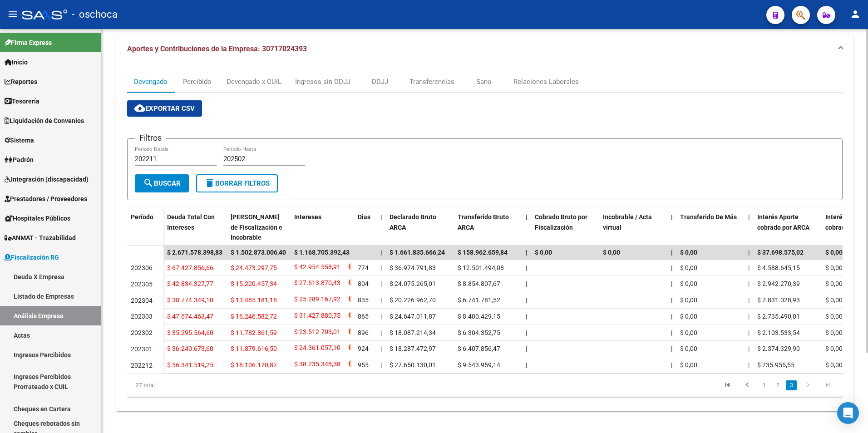 The width and height of the screenshot is (868, 433). I want to click on li: page 2, so click(778, 385).